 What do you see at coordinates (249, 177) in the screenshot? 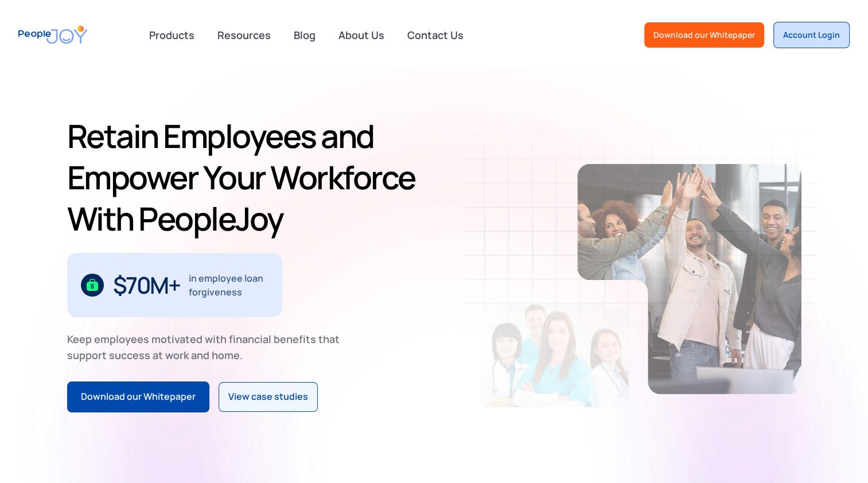
I see `h1: Retain Employees and Empower Your Workforce With PeopleJoy` at bounding box center [249, 177].